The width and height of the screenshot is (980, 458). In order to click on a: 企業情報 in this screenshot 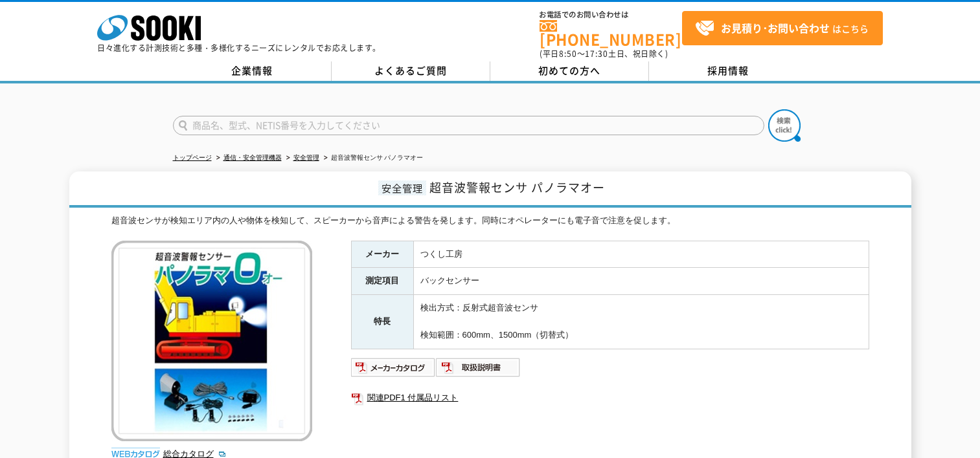, I will do `click(252, 71)`.